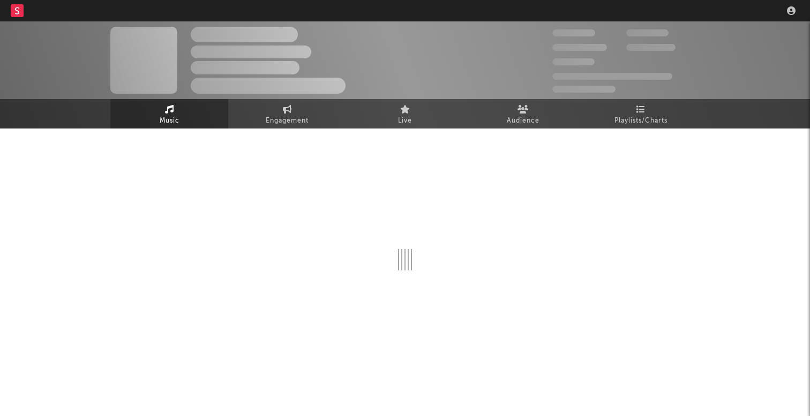  What do you see at coordinates (612, 76) in the screenshot?
I see `span: 50,000,000 Monthly Listeners` at bounding box center [612, 76].